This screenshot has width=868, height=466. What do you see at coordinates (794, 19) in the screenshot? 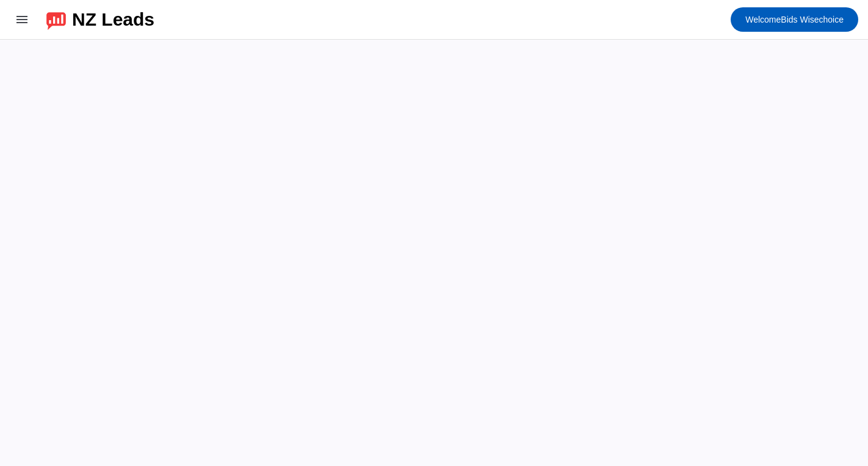
I see `button: WelcomeBids Wisechoice` at bounding box center [794, 19].